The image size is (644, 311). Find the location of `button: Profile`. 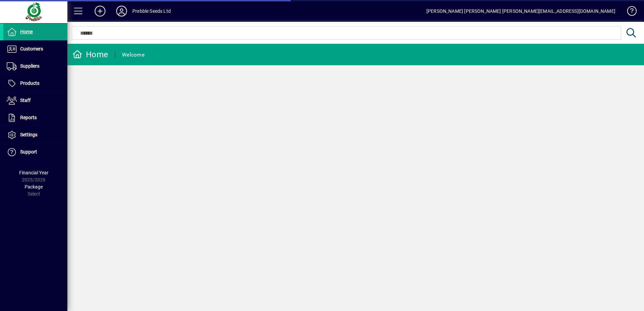

button: Profile is located at coordinates (122, 11).